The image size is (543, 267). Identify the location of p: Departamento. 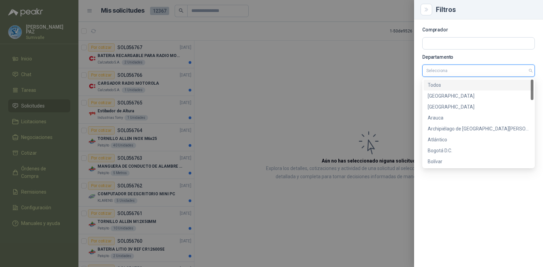
(479, 57).